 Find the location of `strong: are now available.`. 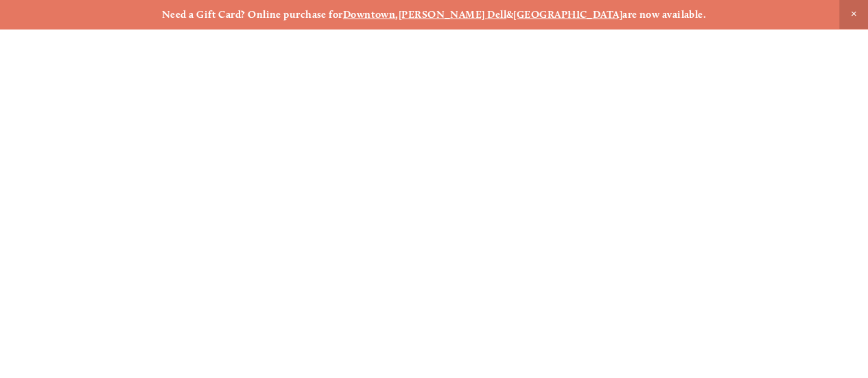

strong: are now available. is located at coordinates (664, 15).